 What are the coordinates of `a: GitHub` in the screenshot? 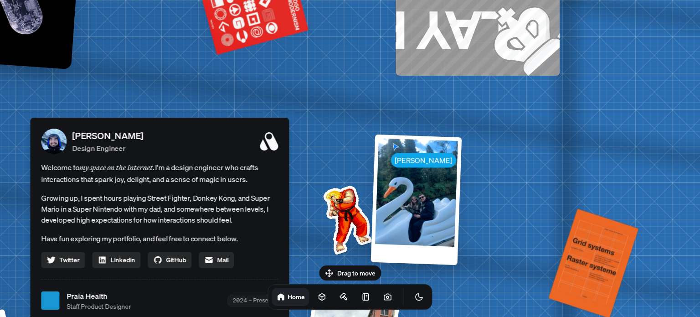 It's located at (170, 260).